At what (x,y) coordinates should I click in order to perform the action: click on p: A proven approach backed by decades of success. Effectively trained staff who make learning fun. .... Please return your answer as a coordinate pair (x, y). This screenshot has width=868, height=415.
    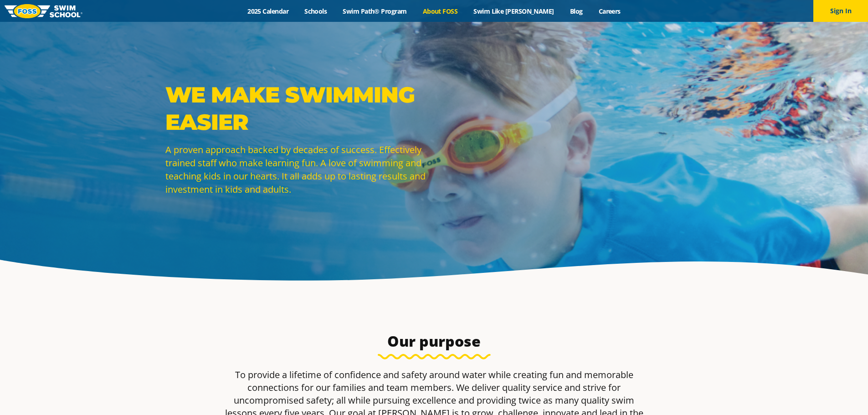
    Looking at the image, I should click on (298, 169).